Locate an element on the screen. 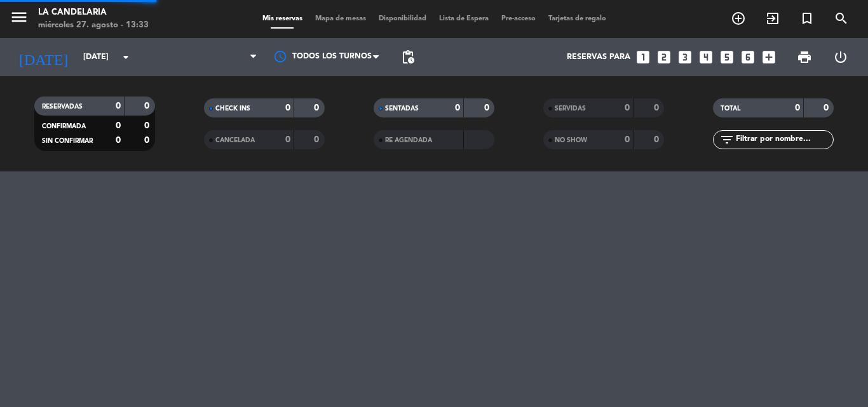  i: looks_one is located at coordinates (643, 57).